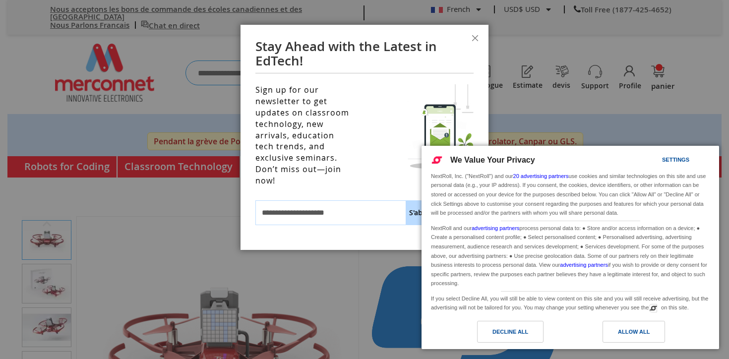 This screenshot has width=729, height=359. Describe the element at coordinates (570, 255) in the screenshot. I see `div: NextRoll and our process personal data to: ● Store and/or access information on a device; ● Creat...` at that location.